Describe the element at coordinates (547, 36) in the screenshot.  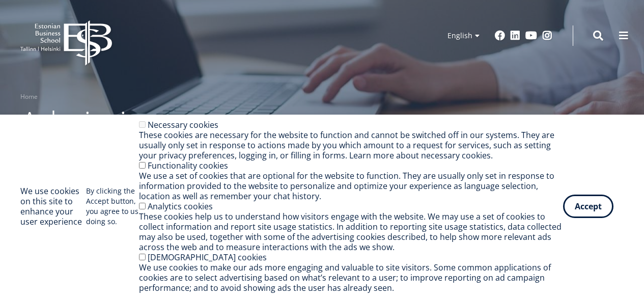
I see `a: Instagram` at that location.